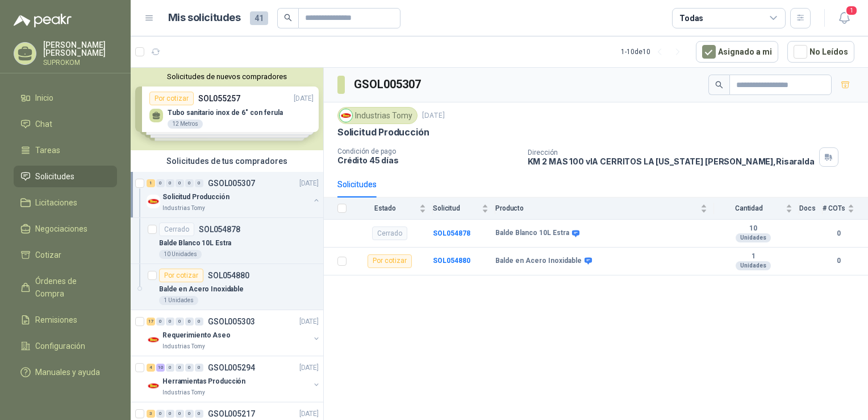  What do you see at coordinates (65, 255) in the screenshot?
I see `a: Cotizar` at bounding box center [65, 255].